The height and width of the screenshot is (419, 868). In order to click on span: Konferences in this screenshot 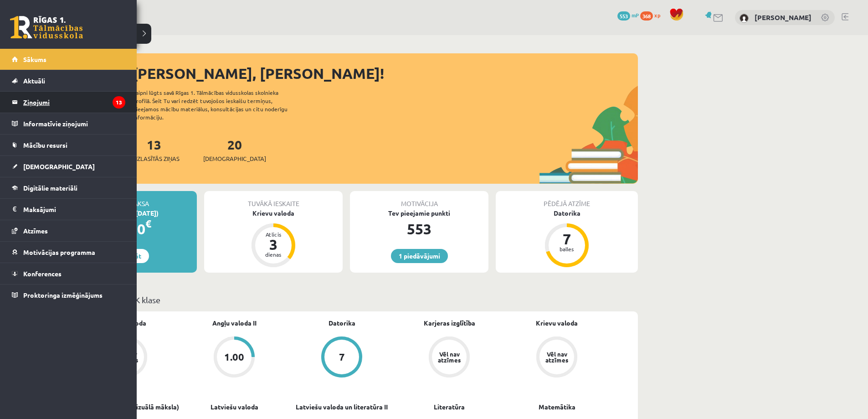, I will do `click(43, 274)`.